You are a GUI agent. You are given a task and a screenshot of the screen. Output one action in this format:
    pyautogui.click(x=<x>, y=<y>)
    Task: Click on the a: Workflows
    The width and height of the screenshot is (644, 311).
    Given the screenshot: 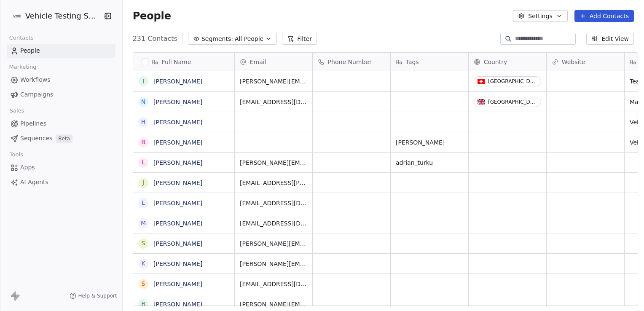 What is the action you would take?
    pyautogui.click(x=61, y=79)
    